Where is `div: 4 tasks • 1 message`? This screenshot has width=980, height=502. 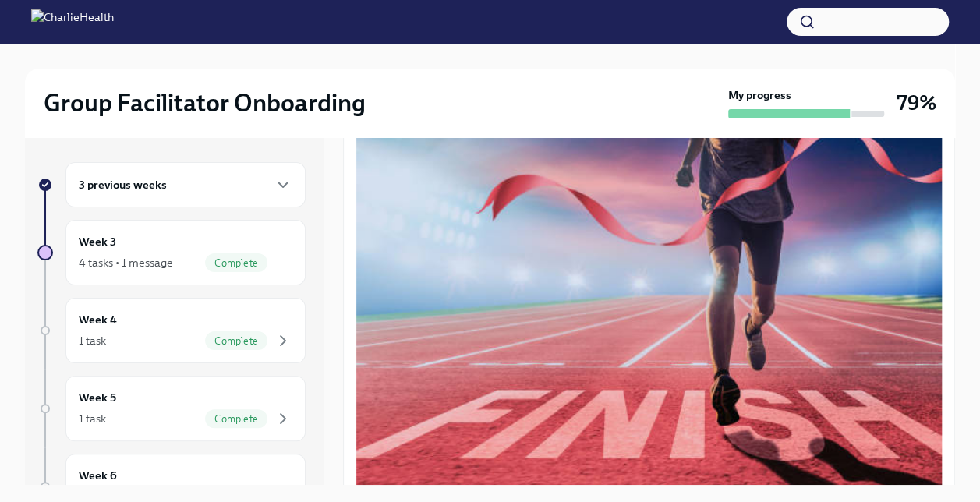 div: 4 tasks • 1 message is located at coordinates (126, 263).